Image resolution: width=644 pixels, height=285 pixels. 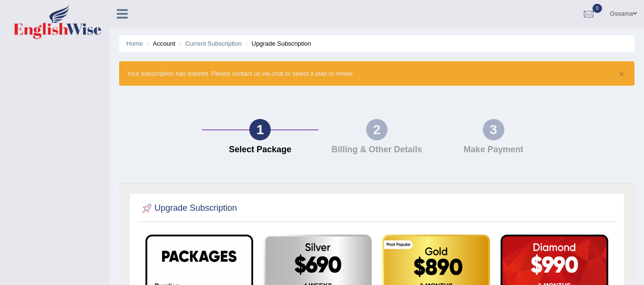 What do you see at coordinates (377, 150) in the screenshot?
I see `h4: Billing & Other Details` at bounding box center [377, 150].